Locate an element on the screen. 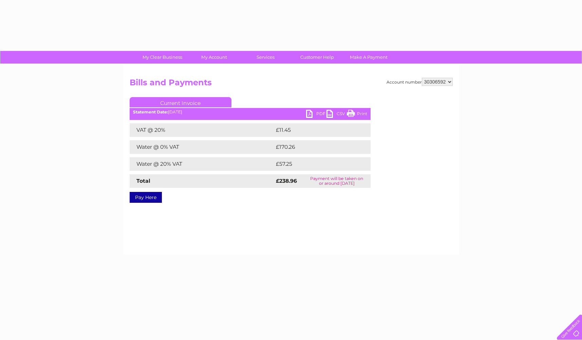  td: VAT @ 20% is located at coordinates (202, 130).